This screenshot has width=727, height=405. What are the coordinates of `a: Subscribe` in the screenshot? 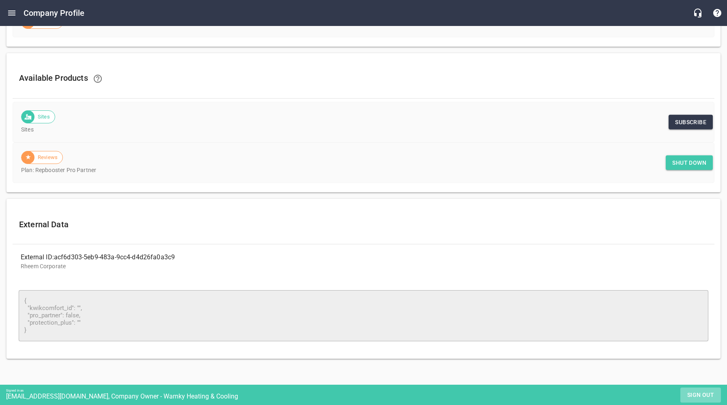 It's located at (690, 122).